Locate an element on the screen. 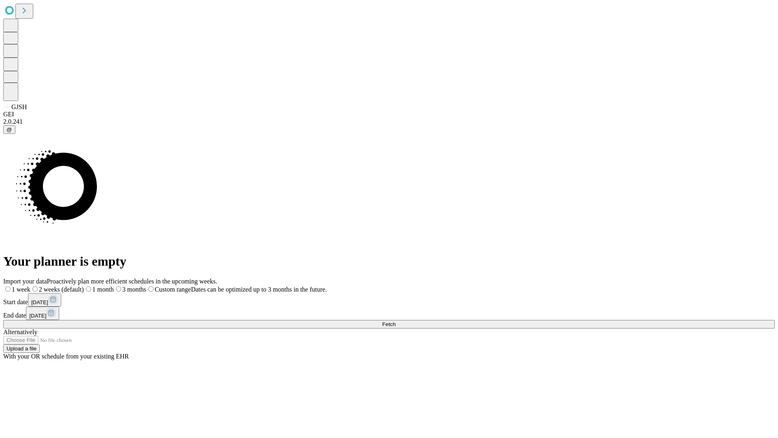  input: 1 week is located at coordinates (8, 288).